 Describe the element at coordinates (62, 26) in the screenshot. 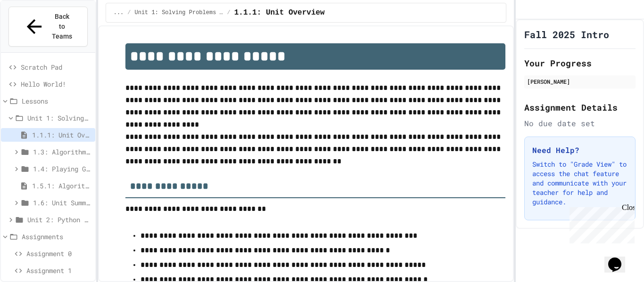

I see `span: Back to Teams` at that location.